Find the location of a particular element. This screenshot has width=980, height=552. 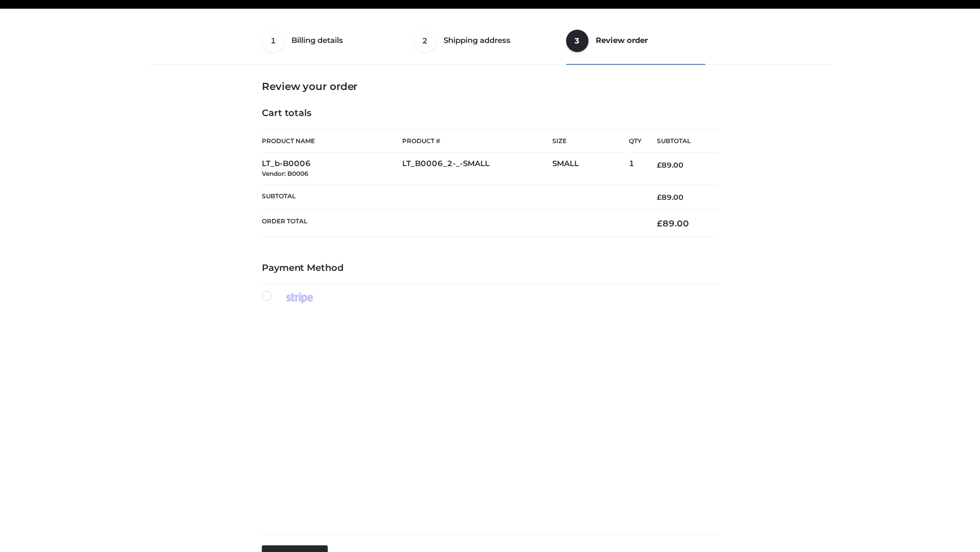

small: Vendor: B0006 is located at coordinates (285, 173).